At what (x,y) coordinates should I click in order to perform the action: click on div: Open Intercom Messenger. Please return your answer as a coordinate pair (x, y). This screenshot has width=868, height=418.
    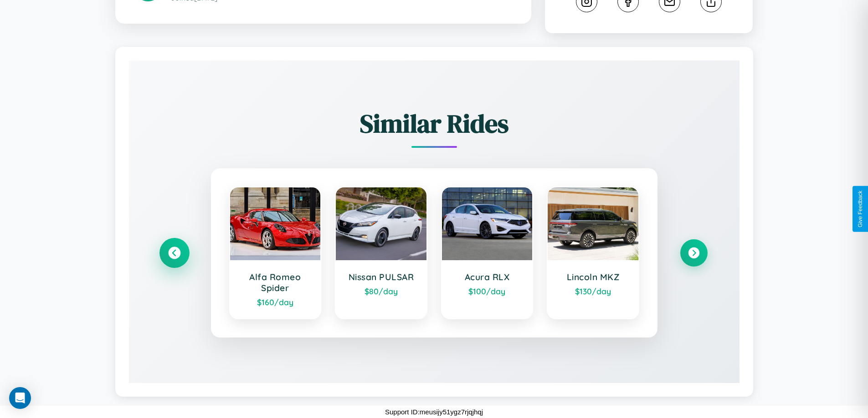
    Looking at the image, I should click on (20, 398).